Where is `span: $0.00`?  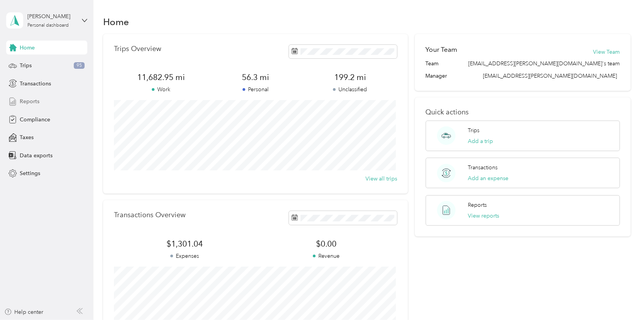 span: $0.00 is located at coordinates (326, 244).